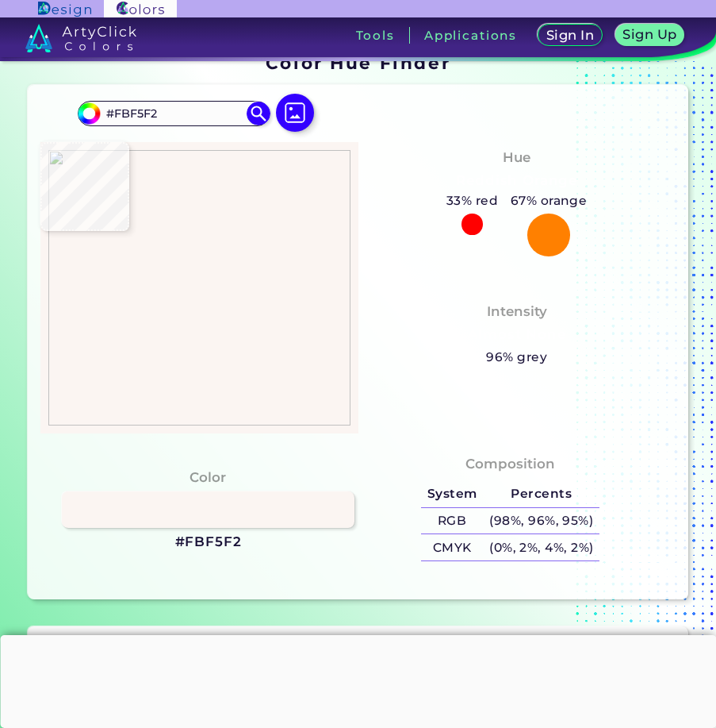 This screenshot has height=728, width=716. What do you see at coordinates (258, 114) in the screenshot?
I see `img: icon search` at bounding box center [258, 114].